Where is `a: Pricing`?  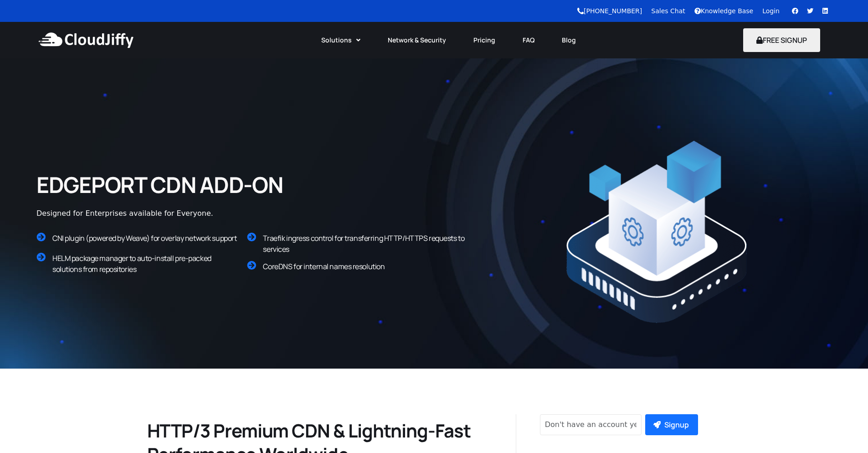
a: Pricing is located at coordinates (484, 40).